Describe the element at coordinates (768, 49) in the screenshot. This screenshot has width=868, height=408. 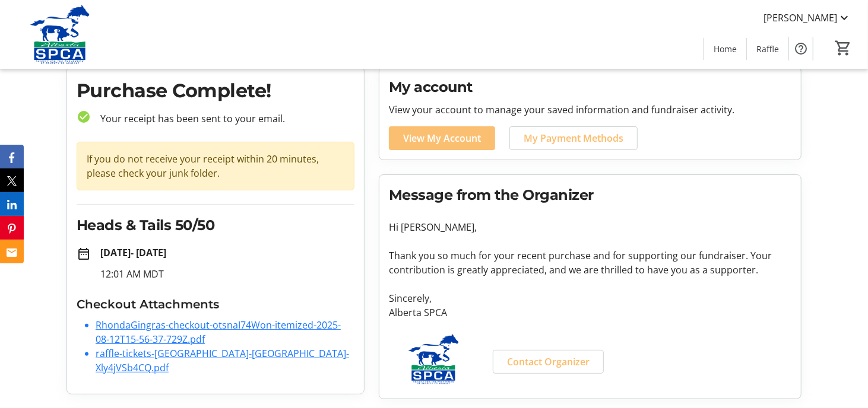
I see `a: Raffle` at that location.